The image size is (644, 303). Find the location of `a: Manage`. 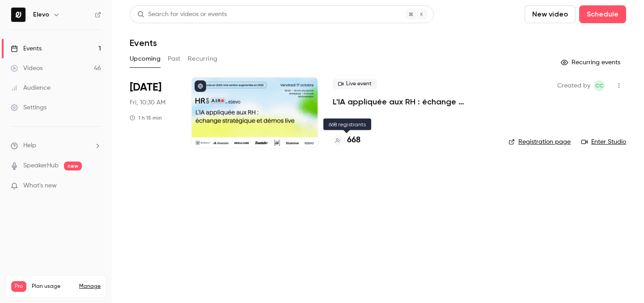

a: Manage is located at coordinates (90, 287).